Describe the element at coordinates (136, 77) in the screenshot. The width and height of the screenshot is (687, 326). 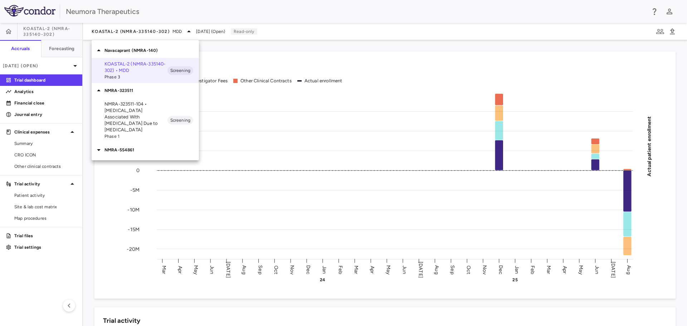
I see `span: Phase 3` at that location.